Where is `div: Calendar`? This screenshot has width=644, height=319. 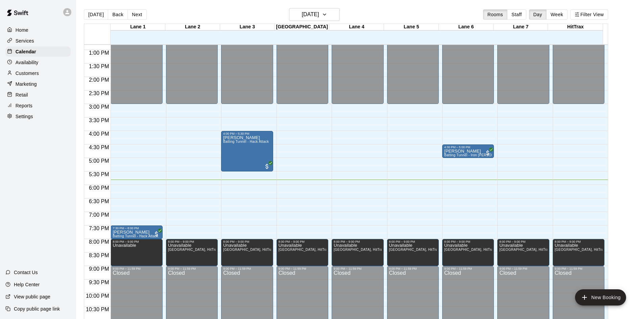 div: Calendar is located at coordinates (38, 52).